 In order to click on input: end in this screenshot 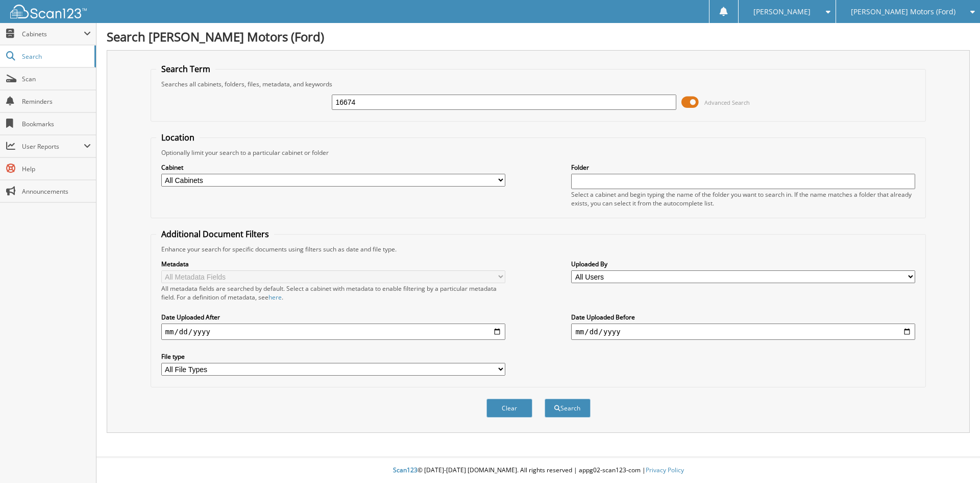, I will do `click(743, 332)`.